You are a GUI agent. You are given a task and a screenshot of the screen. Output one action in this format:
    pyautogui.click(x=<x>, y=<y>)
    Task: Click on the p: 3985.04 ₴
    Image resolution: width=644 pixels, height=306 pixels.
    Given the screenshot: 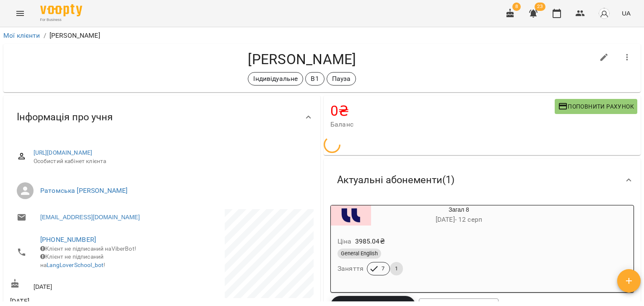 What is the action you would take?
    pyautogui.click(x=370, y=241)
    